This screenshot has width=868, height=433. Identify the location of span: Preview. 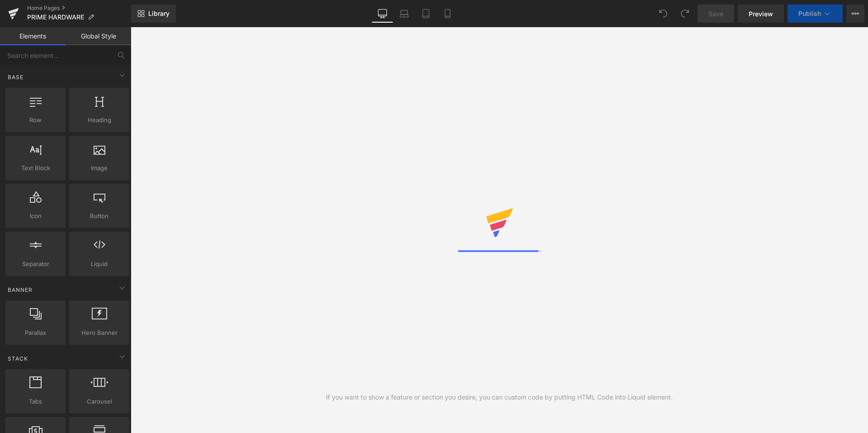
(761, 13).